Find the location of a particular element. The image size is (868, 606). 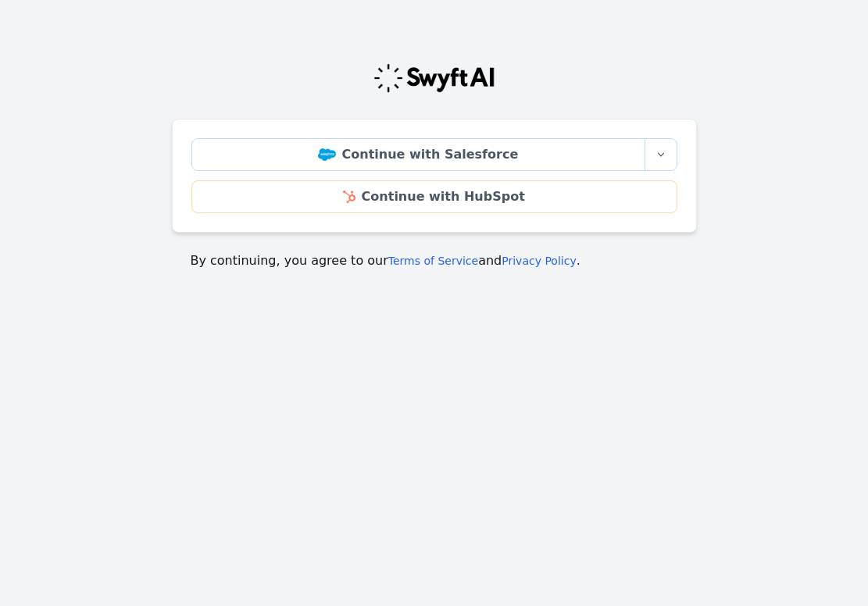

img: HubSpot is located at coordinates (349, 197).